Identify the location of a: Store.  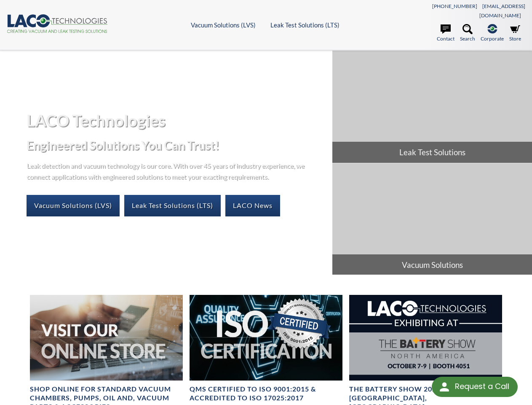
(515, 33).